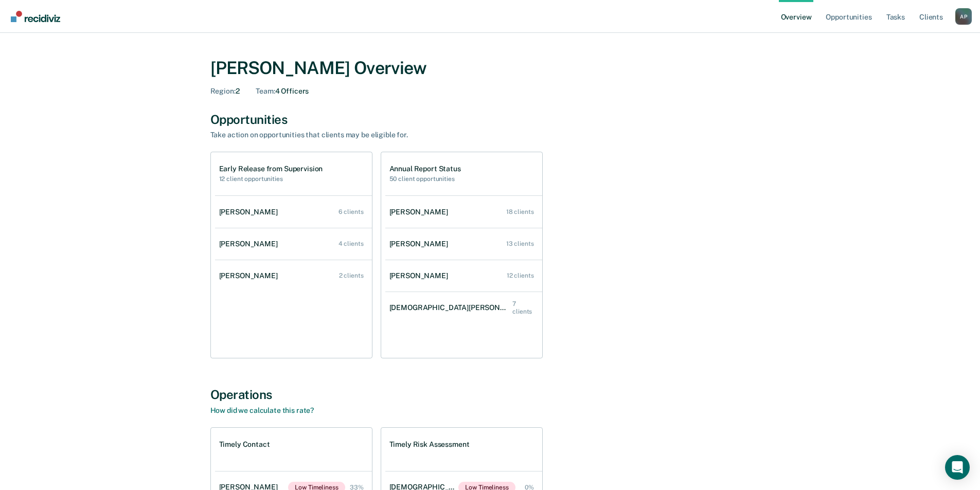  What do you see at coordinates (223, 91) in the screenshot?
I see `span: Region :` at bounding box center [223, 91].